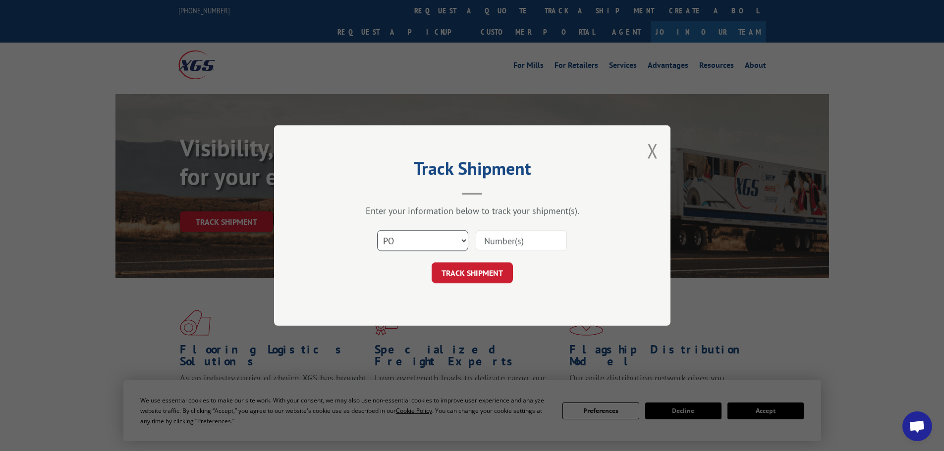  Describe the element at coordinates (472, 273) in the screenshot. I see `button: TRACK SHIPMENT` at that location.